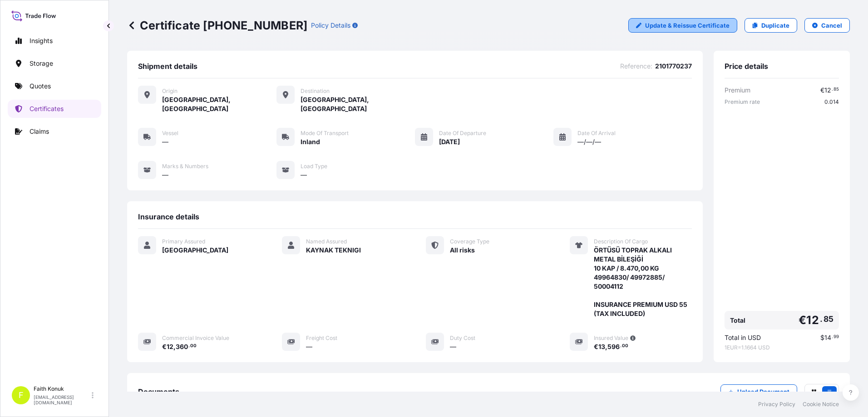 The height and width of the screenshot is (417, 868). What do you see at coordinates (183, 242) in the screenshot?
I see `span: Primary Assured` at bounding box center [183, 242].